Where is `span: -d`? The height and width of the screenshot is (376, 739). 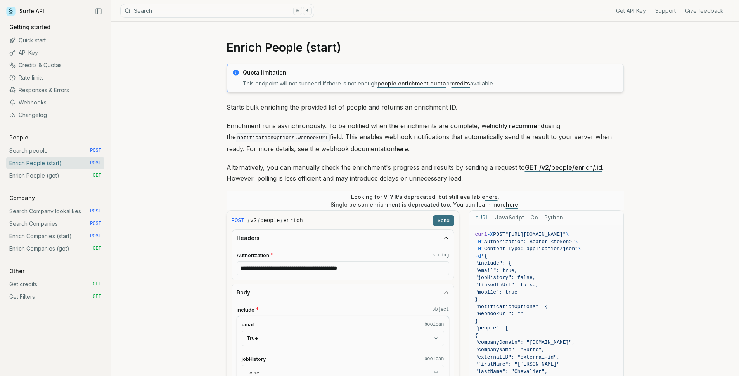
span: -d is located at coordinates (479, 256).